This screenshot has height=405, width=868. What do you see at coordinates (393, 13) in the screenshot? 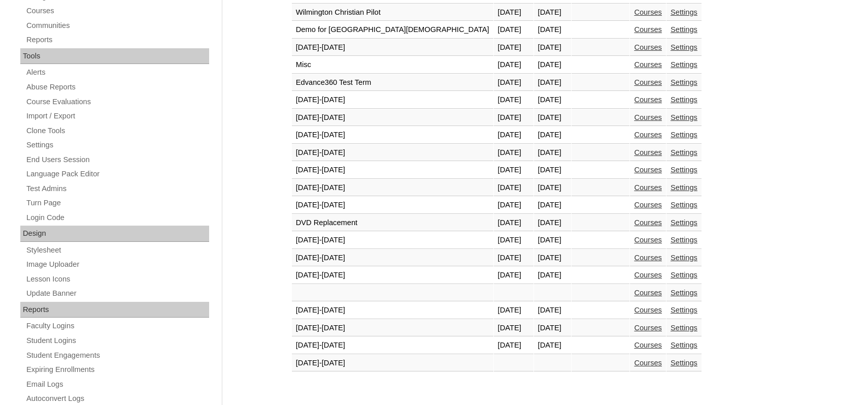
I see `td: Wilmington Christian Pilot` at bounding box center [393, 13].